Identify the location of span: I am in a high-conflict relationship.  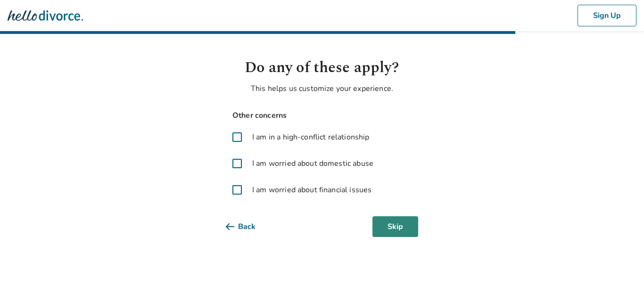
(310, 137).